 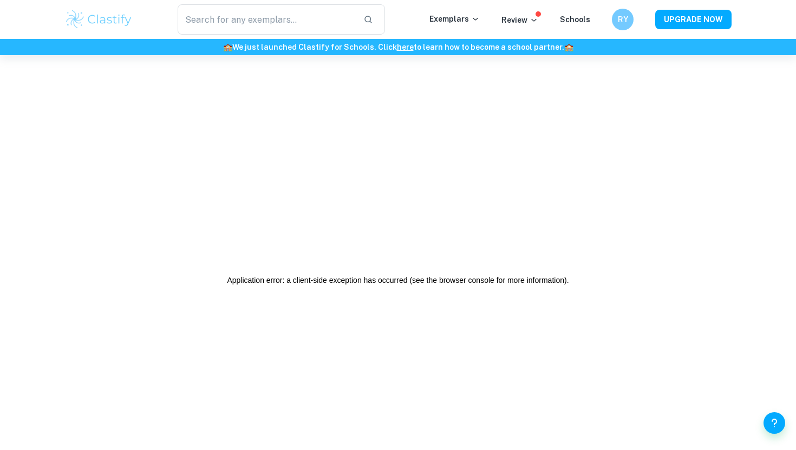 I want to click on a: here, so click(x=405, y=47).